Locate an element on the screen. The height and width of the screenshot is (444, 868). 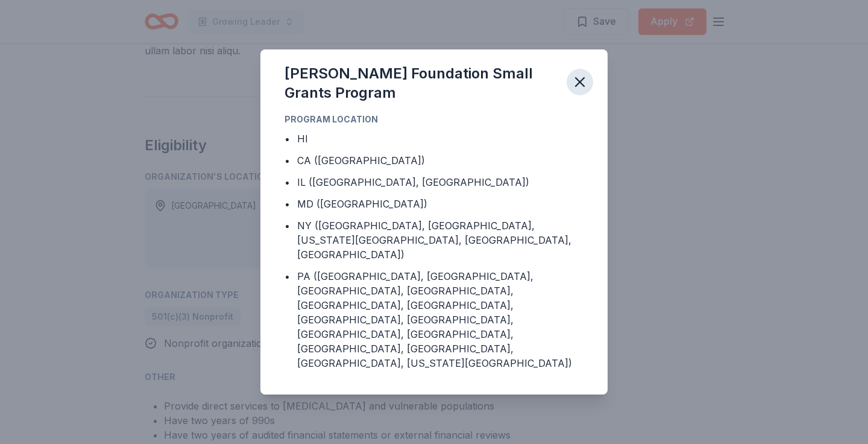
div: Program Location is located at coordinates (434, 119).